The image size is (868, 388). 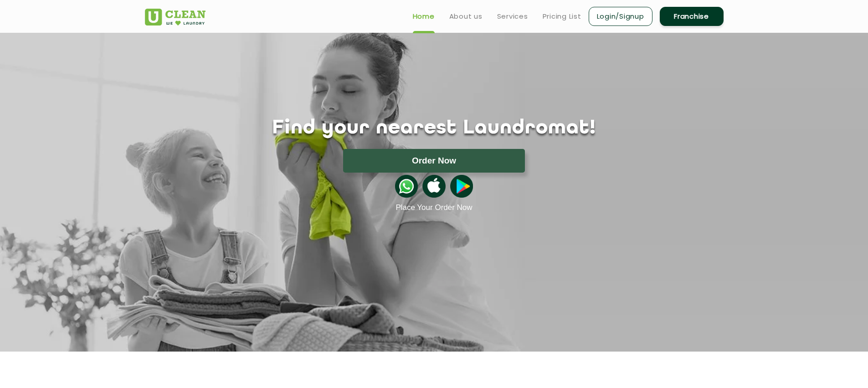 I want to click on button: Order Now, so click(x=434, y=160).